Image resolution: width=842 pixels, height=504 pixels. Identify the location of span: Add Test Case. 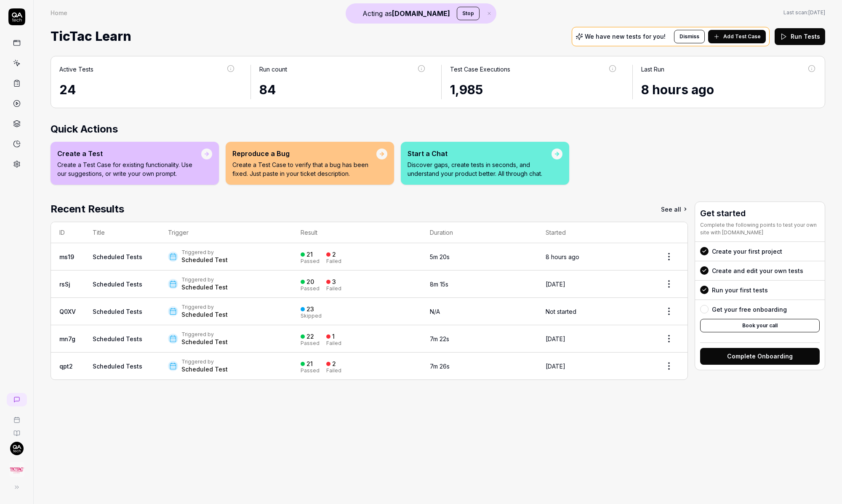
(742, 37).